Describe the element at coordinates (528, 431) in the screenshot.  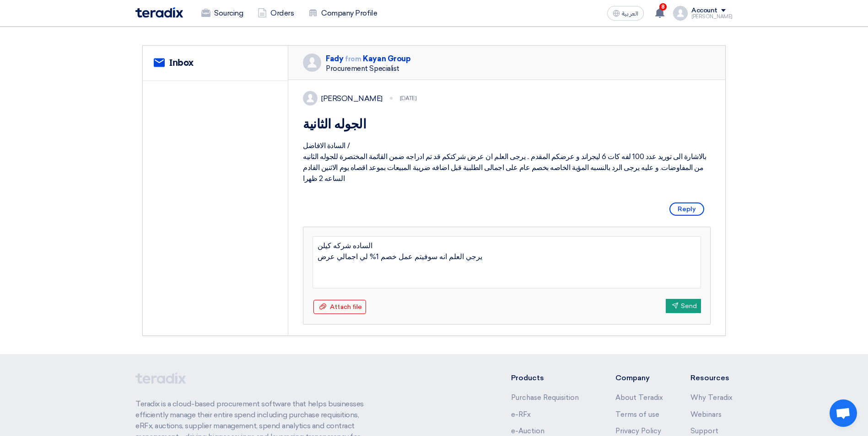
I see `a: e-Auction` at that location.